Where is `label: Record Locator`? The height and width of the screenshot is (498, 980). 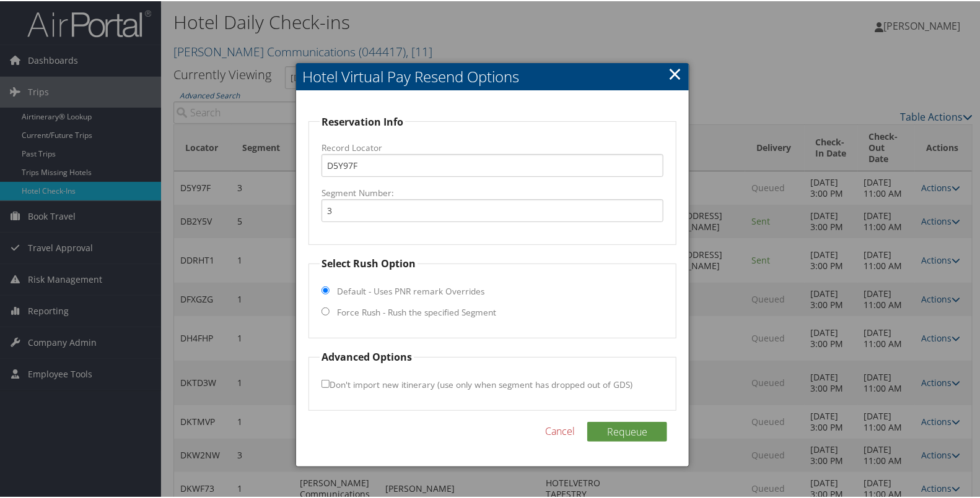 label: Record Locator is located at coordinates (493, 147).